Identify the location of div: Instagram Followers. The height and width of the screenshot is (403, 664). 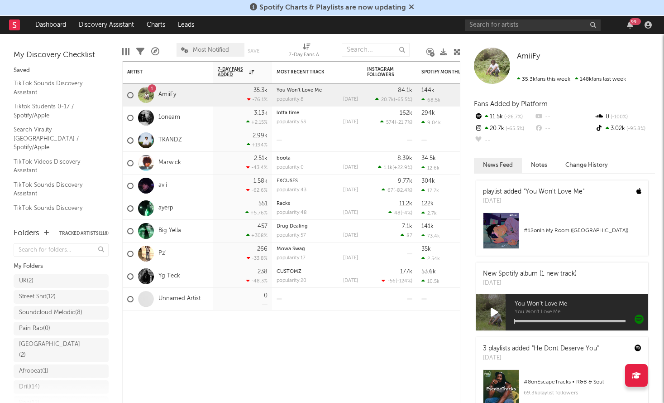
(383, 72).